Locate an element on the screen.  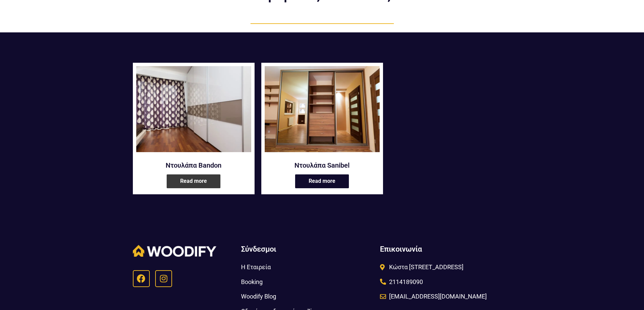
a: Η Εταιρεία is located at coordinates (306, 267).